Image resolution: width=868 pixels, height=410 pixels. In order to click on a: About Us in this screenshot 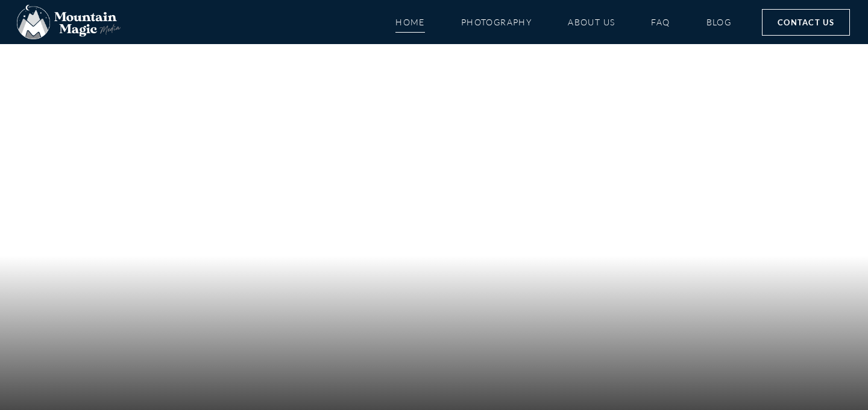, I will do `click(592, 22)`.